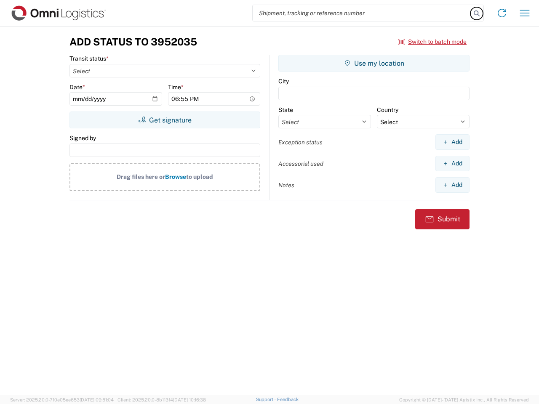 The width and height of the screenshot is (539, 404). Describe the element at coordinates (442, 219) in the screenshot. I see `button: Submit` at that location.